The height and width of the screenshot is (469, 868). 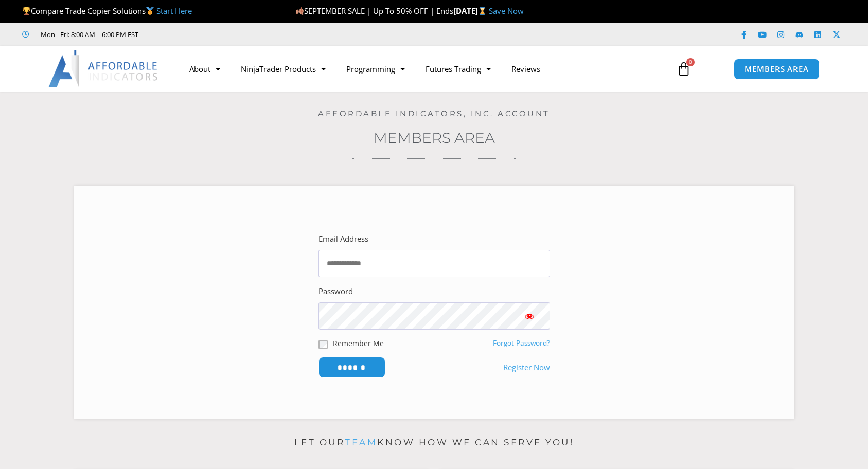 What do you see at coordinates (526, 69) in the screenshot?
I see `a: Reviews` at bounding box center [526, 69].